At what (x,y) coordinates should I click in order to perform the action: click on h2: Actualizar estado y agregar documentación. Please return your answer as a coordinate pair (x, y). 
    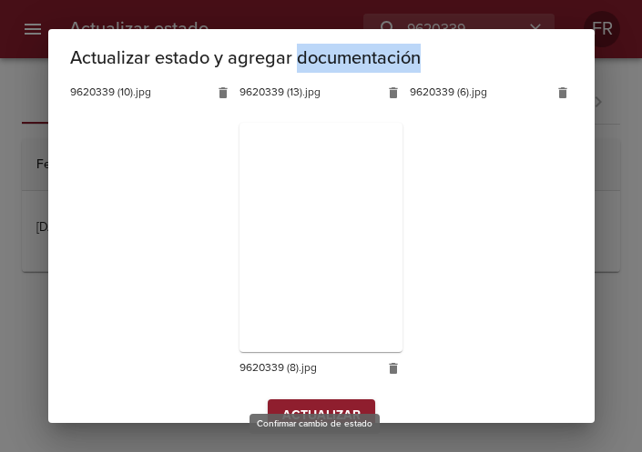
    Looking at the image, I should click on (321, 58).